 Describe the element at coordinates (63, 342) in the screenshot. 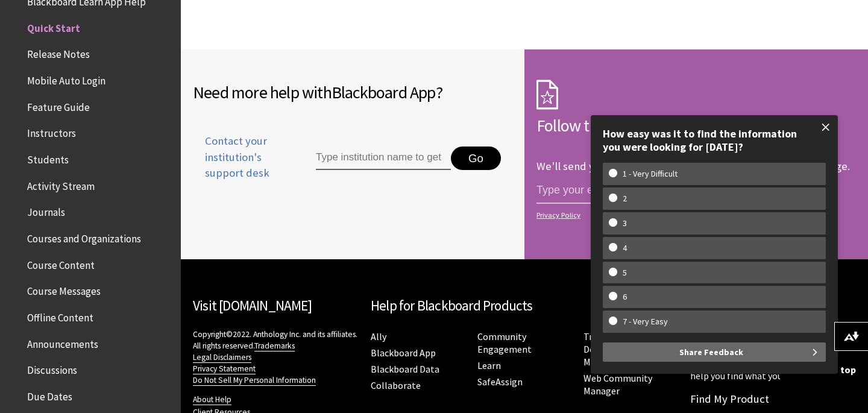

I see `span: Announcements` at that location.